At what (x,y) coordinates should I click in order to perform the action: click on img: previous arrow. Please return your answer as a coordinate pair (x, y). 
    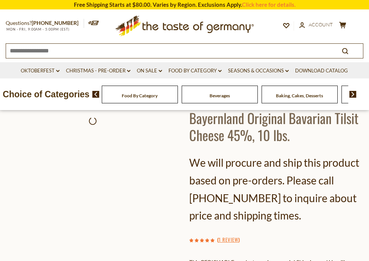
    Looking at the image, I should click on (96, 94).